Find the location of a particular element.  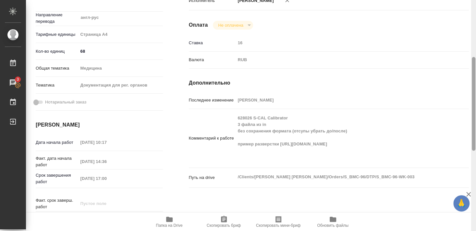

textarea: 628026 S-CAL Calibrator 3 файла из in без сохранения формата (отсупы убрать до/после) пример разв... is located at coordinates (341, 137).